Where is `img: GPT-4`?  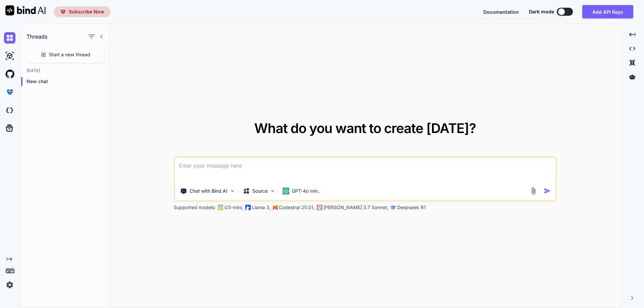
img: GPT-4 is located at coordinates (220, 207).